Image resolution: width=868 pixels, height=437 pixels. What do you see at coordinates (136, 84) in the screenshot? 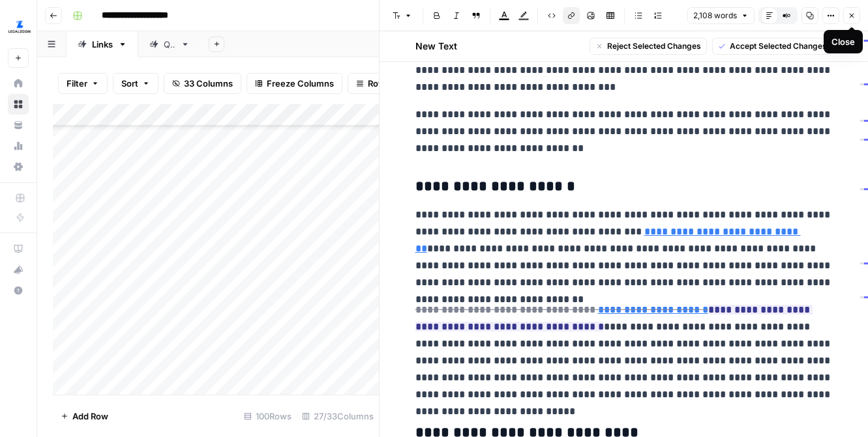
I see `button: Sort` at bounding box center [136, 84].